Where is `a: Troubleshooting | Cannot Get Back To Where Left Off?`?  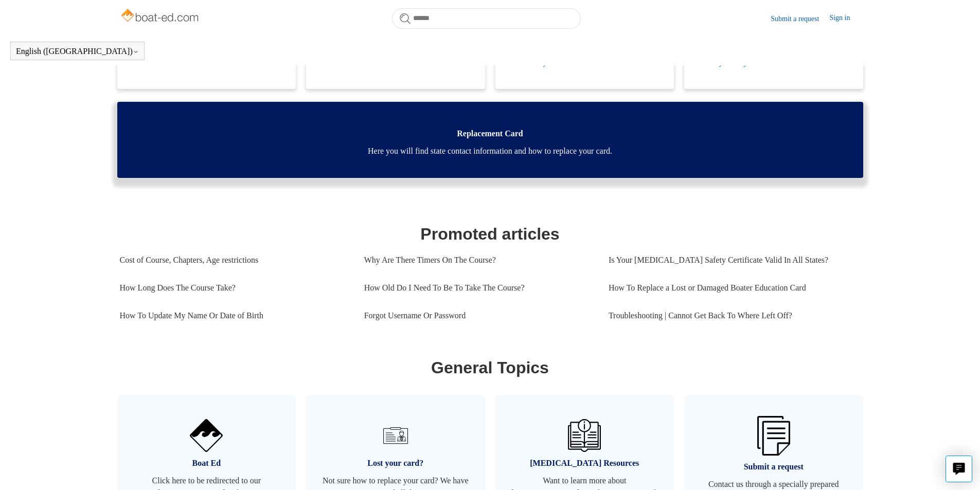 a: Troubleshooting | Cannot Get Back To Where Left Off? is located at coordinates (731, 316).